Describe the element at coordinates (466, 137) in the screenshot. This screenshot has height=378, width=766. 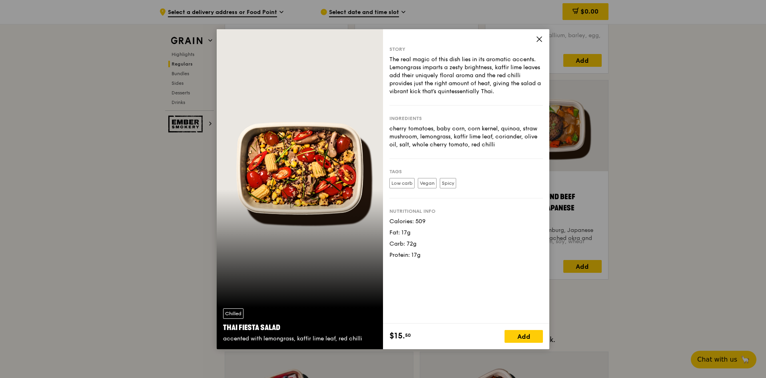
I see `div: cherry tomatoes, baby corn, corn kernel, quinoa, straw mushroom, lemongrass, kaffir lime leaf, co...` at that location.